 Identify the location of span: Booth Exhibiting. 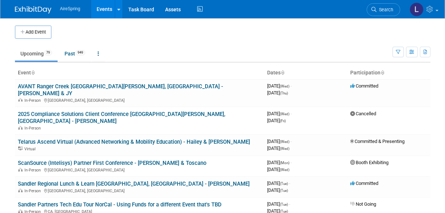
(369, 162).